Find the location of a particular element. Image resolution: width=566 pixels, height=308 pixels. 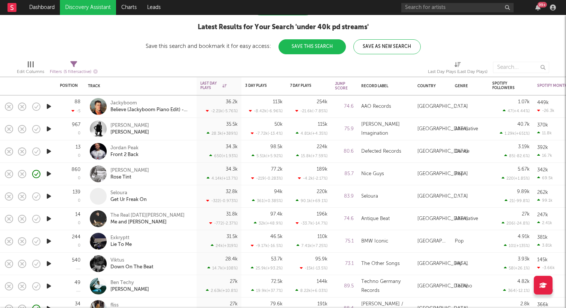

div: 2.63k ( +10.8 % ) is located at coordinates (222, 291).